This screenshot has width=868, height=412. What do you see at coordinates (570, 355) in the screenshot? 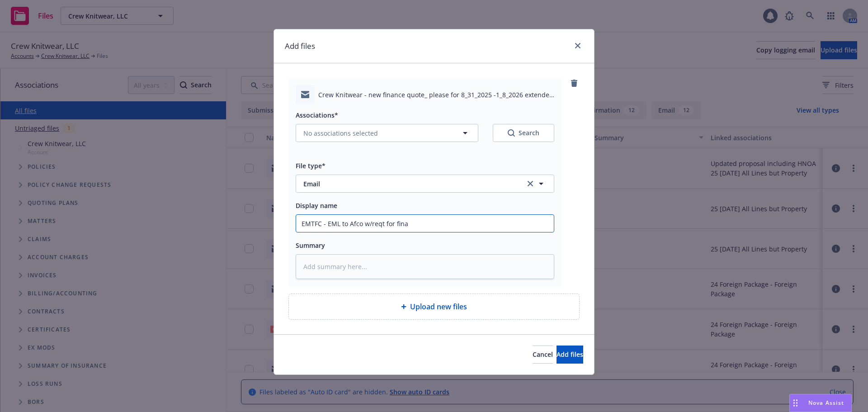
I see `span: Add files` at bounding box center [570, 355].